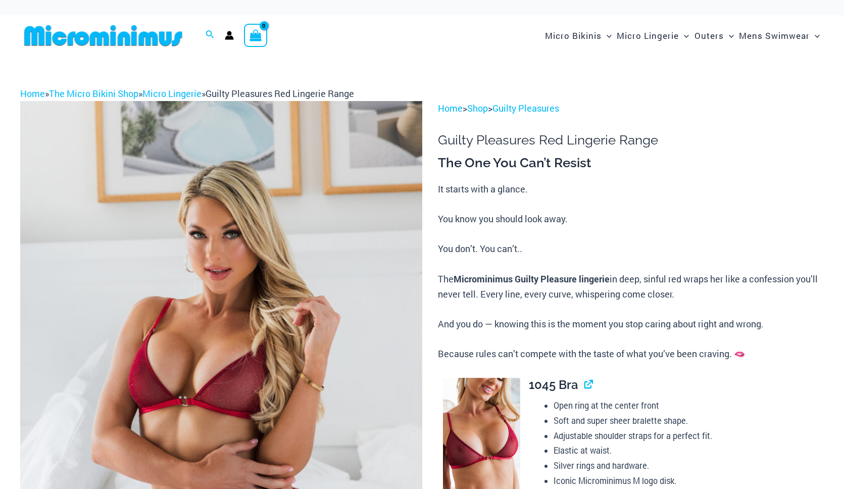 The height and width of the screenshot is (489, 844). I want to click on li: Silver rings and hardware., so click(688, 465).